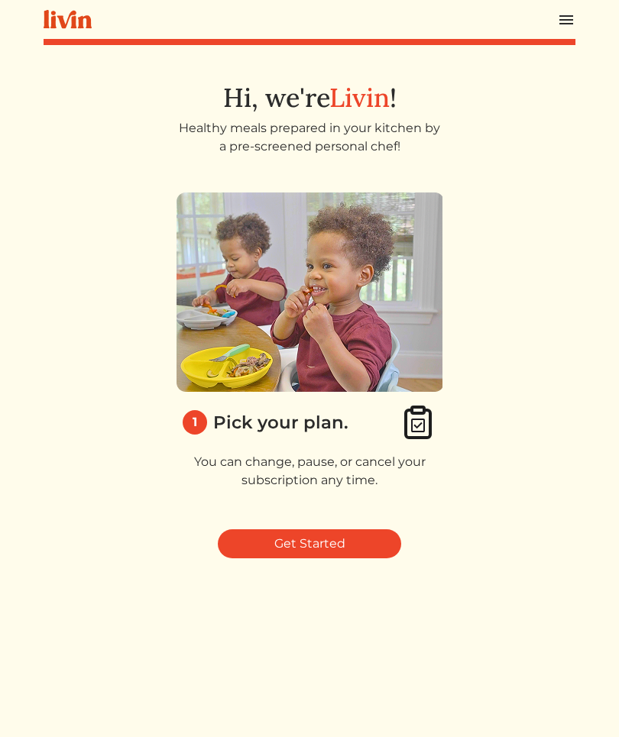  Describe the element at coordinates (280, 422) in the screenshot. I see `div: Pick your plan.` at that location.